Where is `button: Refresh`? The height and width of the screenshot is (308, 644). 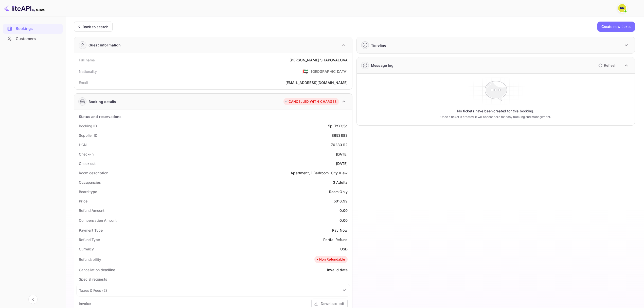 button: Refresh is located at coordinates (606, 65).